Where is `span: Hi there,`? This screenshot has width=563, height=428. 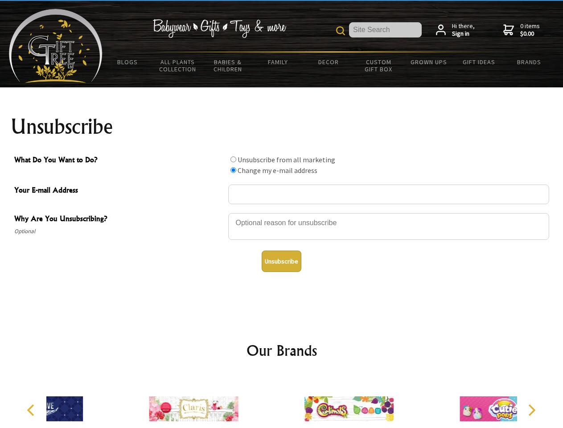 span: Hi there, is located at coordinates (463, 30).